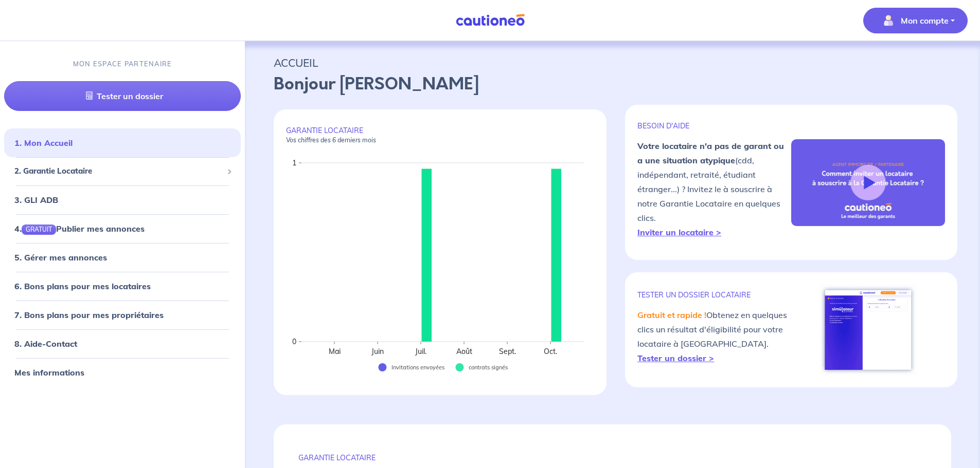 Image resolution: width=980 pixels, height=468 pixels. Describe the element at coordinates (714, 295) in the screenshot. I see `p: TESTER un dossier locataire` at that location.